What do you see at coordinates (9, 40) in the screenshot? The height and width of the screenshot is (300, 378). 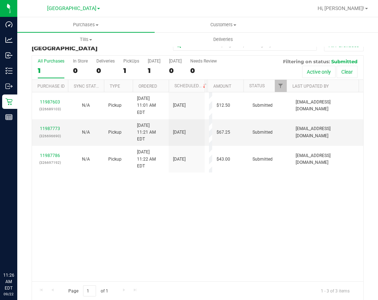 I see `inline-svg: Analytics` at bounding box center [9, 40].